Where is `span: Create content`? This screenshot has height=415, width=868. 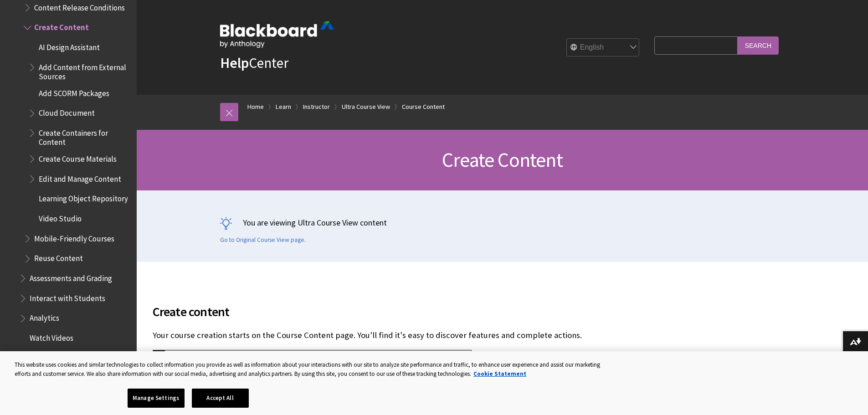 span: Create content is located at coordinates (435, 312).